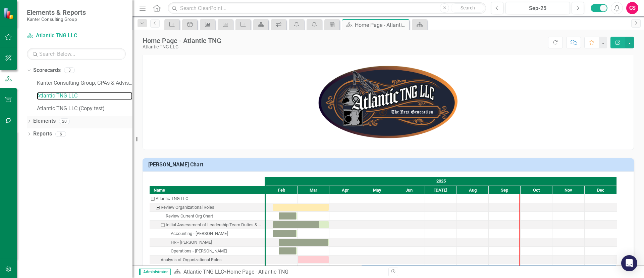  Describe the element at coordinates (345, 190) in the screenshot. I see `div: Apr` at that location.